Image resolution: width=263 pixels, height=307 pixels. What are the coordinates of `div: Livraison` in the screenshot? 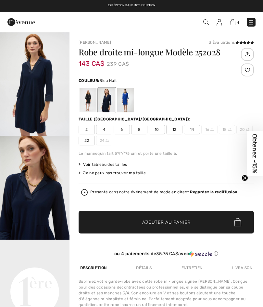 It's located at (242, 268).